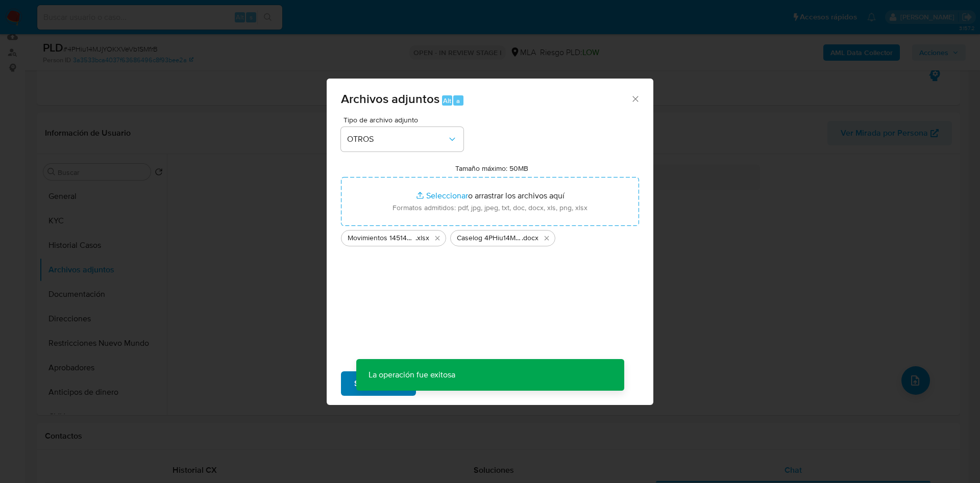 The image size is (980, 483). Describe the element at coordinates (530, 239) in the screenshot. I see `span: .docx` at that location.